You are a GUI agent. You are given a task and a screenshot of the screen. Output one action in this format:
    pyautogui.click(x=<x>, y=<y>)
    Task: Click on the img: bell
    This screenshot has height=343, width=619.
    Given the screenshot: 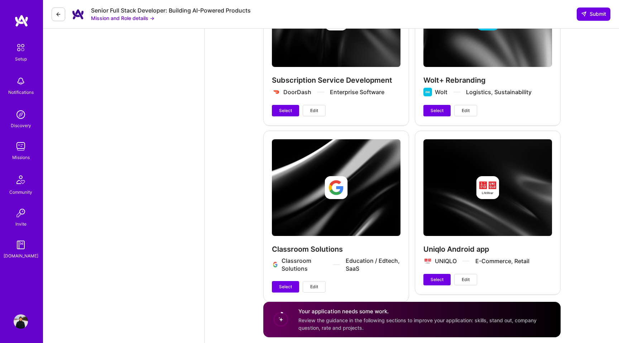 What is the action you would take?
    pyautogui.click(x=21, y=81)
    